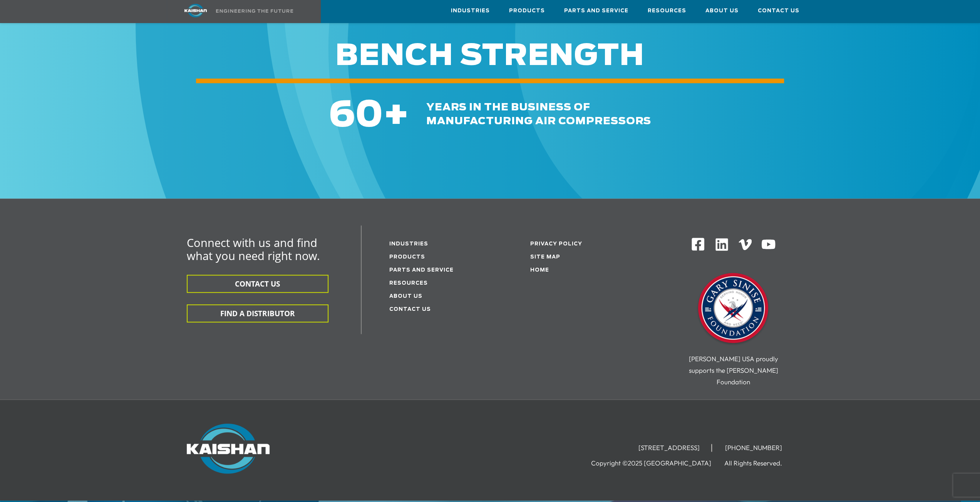 This screenshot has width=980, height=502. Describe the element at coordinates (539, 114) in the screenshot. I see `span: years in the business of manufacturing air compressors` at that location.